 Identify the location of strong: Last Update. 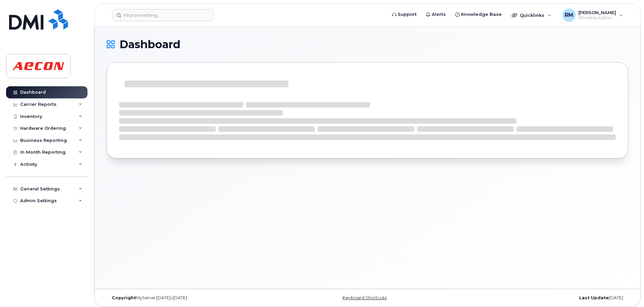
(594, 298).